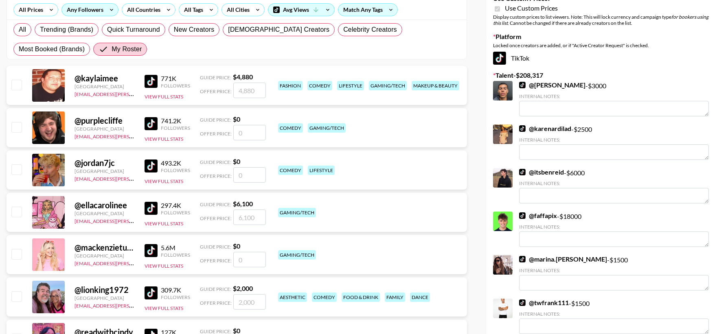 This screenshot has width=717, height=334. I want to click on div: - $ 6000, so click(614, 186).